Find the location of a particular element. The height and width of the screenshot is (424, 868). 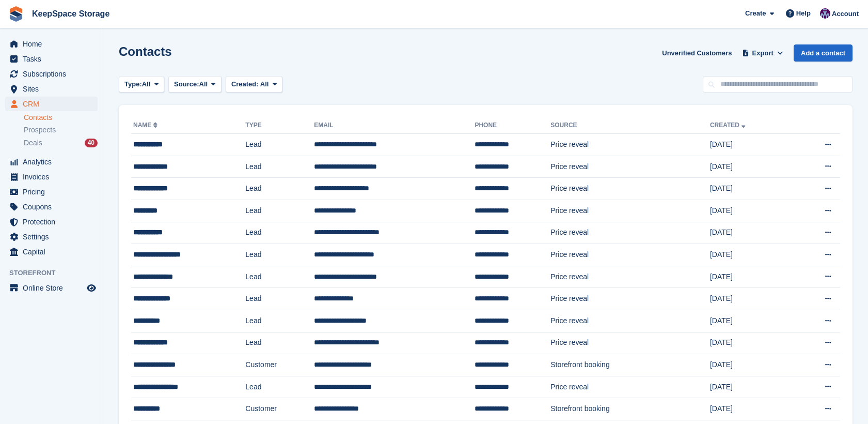

img: stora-icon-8386f47178a22dfd0bd8f6a31ec36ba5ce8667c1dd55bd0f319d3a0aa187defe.svg is located at coordinates (16, 14).